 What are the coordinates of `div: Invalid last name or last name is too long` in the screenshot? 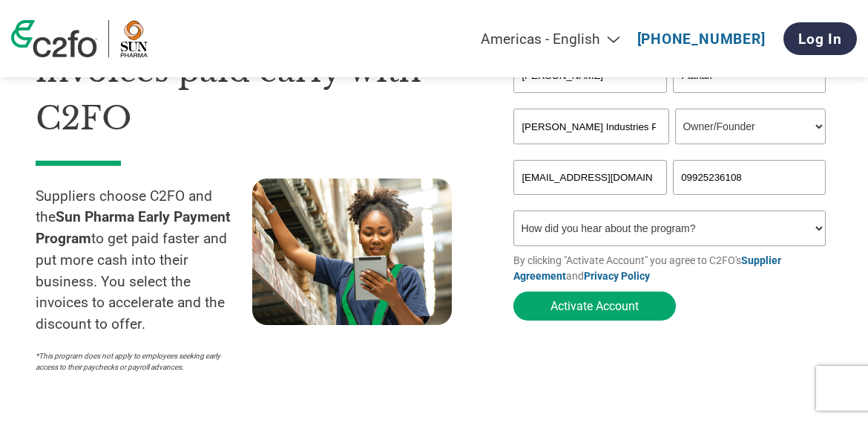 It's located at (750, 98).